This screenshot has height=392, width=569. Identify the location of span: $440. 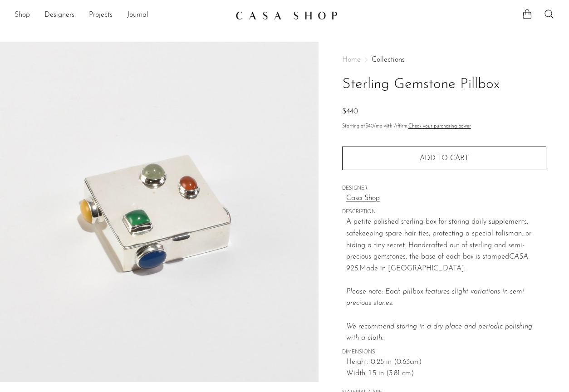
(350, 111).